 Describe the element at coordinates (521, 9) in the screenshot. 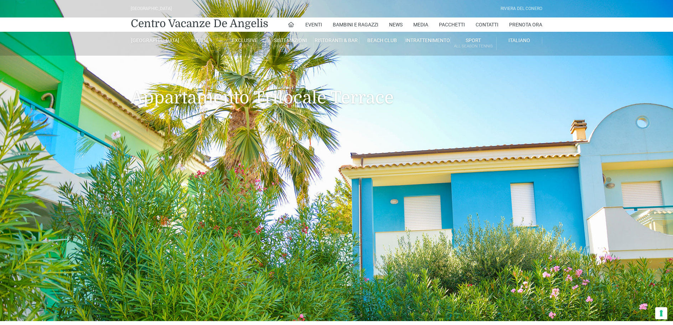

I see `div: Riviera Del Conero` at that location.